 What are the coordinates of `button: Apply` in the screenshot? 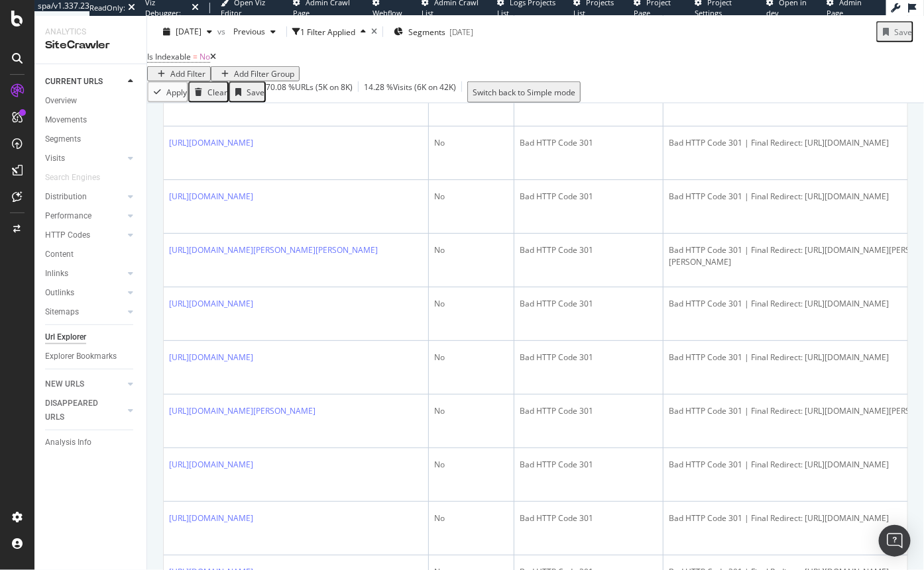 It's located at (167, 92).